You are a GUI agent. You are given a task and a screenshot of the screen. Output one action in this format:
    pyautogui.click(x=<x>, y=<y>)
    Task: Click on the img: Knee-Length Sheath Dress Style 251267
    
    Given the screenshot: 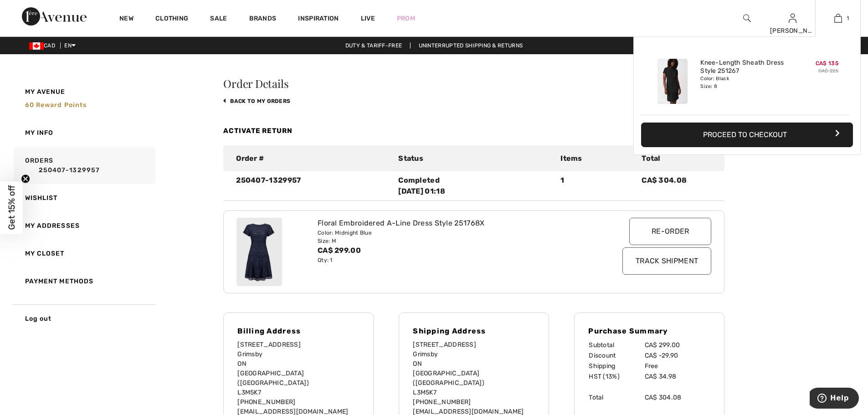 What is the action you would take?
    pyautogui.click(x=673, y=81)
    